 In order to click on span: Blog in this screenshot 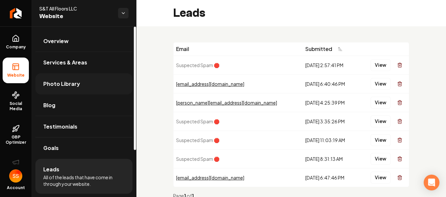, I will do `click(49, 105)`.